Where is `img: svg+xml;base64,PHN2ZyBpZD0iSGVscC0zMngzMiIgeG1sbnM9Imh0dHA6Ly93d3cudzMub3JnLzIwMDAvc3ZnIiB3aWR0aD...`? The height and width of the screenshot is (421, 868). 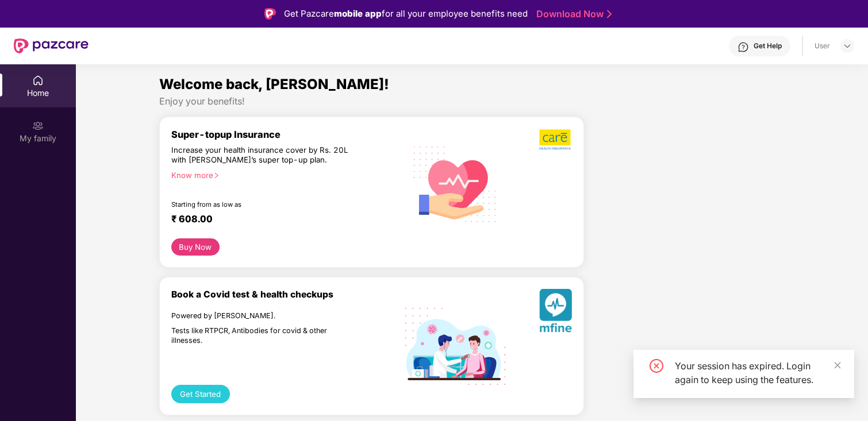
img: svg+xml;base64,PHN2ZyBpZD0iSGVscC0zMngzMiIgeG1sbnM9Imh0dHA6Ly93d3cudzMub3JnLzIwMDAvc3ZnIiB3aWR0aD... is located at coordinates (744, 47).